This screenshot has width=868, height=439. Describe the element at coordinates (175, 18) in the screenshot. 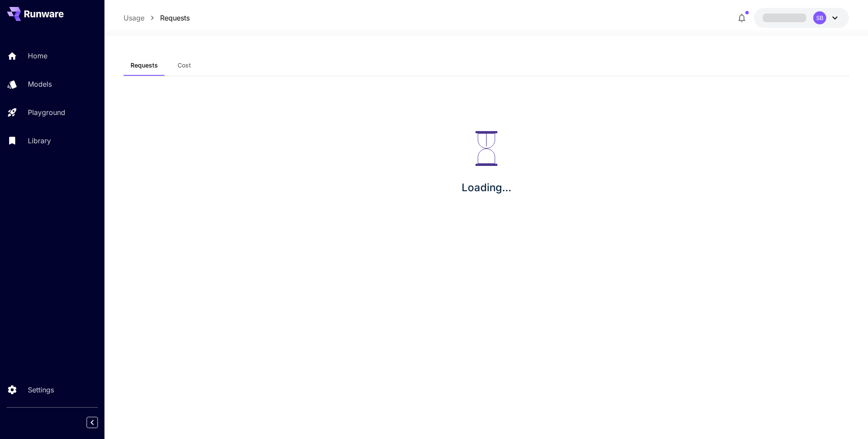

I see `a: Requests` at that location.